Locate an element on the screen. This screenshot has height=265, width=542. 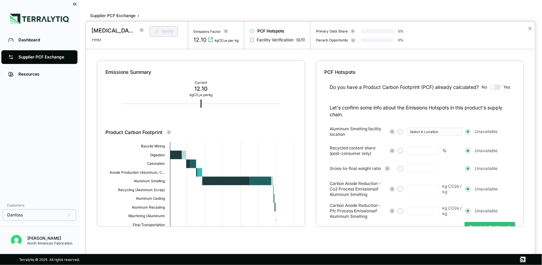
span: No is located at coordinates (485, 87).